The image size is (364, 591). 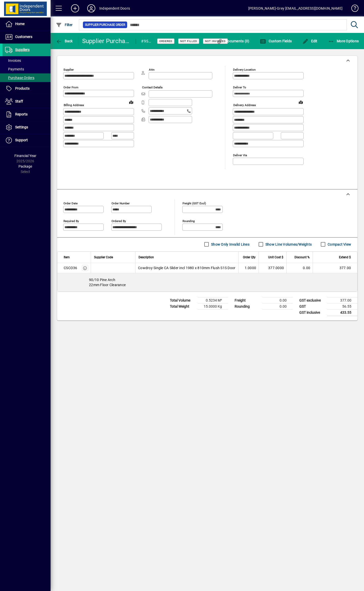 What do you see at coordinates (240, 155) in the screenshot?
I see `mat-label: Deliver via` at bounding box center [240, 155].